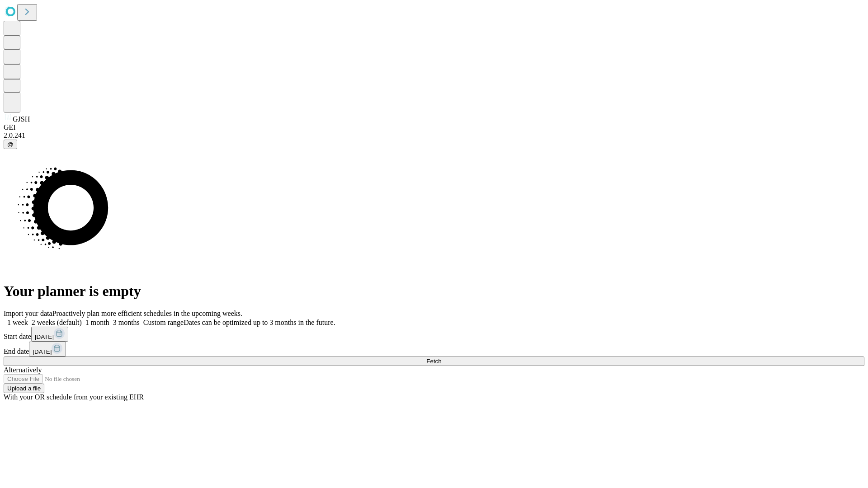  What do you see at coordinates (21, 119) in the screenshot?
I see `span: GJSH` at bounding box center [21, 119].